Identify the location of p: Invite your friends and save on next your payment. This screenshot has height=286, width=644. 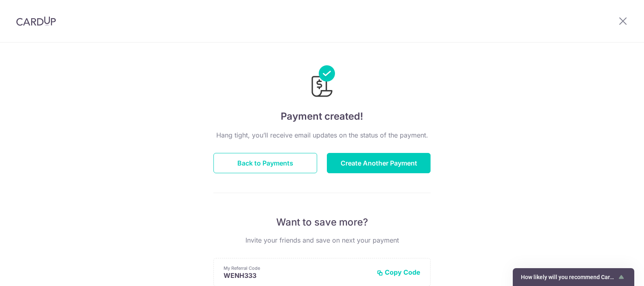
(322, 241).